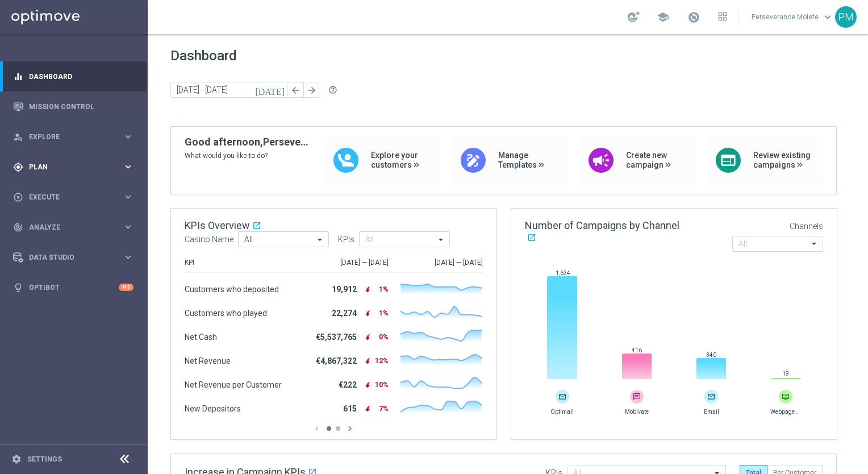  I want to click on button: play_circle_outline Execute keyboard_arrow_right, so click(73, 198).